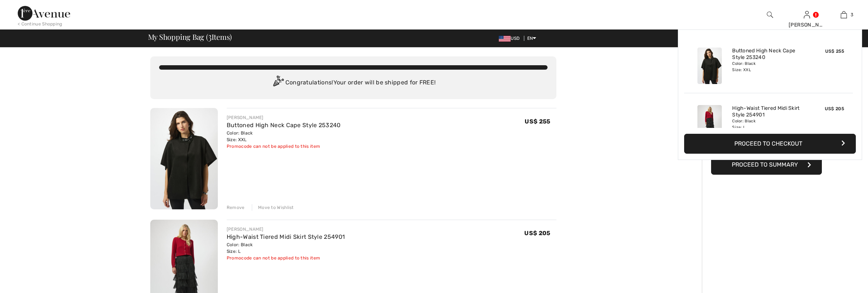 The height and width of the screenshot is (293, 868). What do you see at coordinates (807, 15) in the screenshot?
I see `img: My Info` at bounding box center [807, 15].